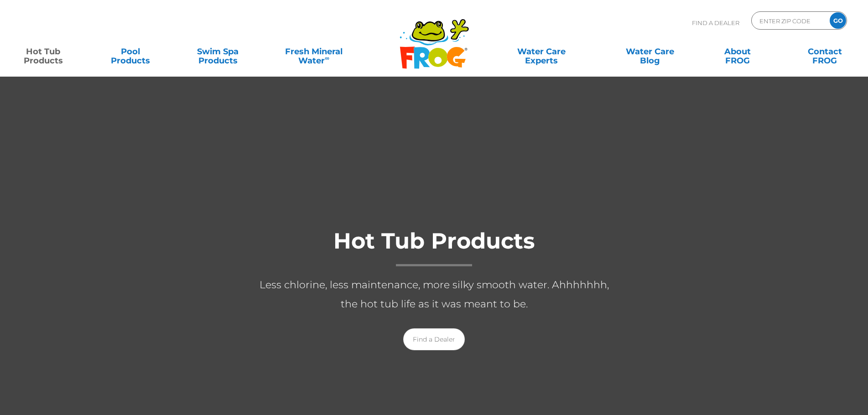  Describe the element at coordinates (43, 52) in the screenshot. I see `a: Hot TubProducts` at that location.